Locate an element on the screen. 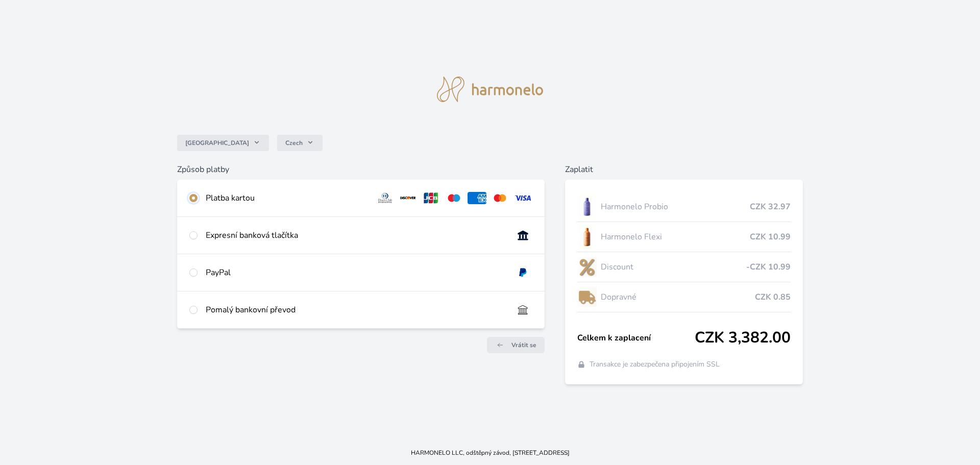 The width and height of the screenshot is (980, 465). img: paypal.svg is located at coordinates (522, 272).